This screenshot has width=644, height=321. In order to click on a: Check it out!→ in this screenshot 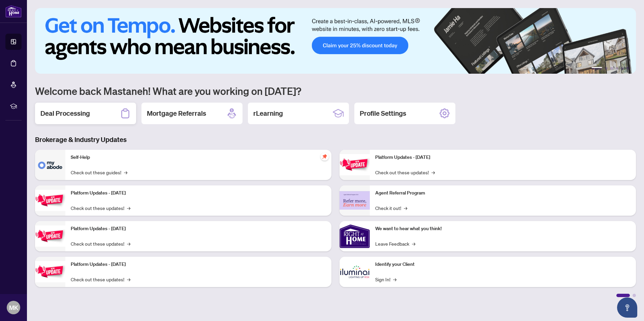, I will do `click(391, 208)`.